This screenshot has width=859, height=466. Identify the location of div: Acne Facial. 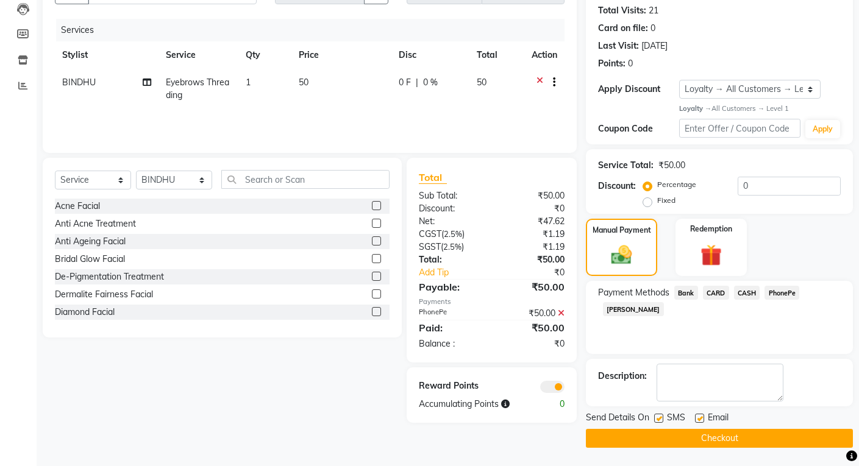
(77, 206).